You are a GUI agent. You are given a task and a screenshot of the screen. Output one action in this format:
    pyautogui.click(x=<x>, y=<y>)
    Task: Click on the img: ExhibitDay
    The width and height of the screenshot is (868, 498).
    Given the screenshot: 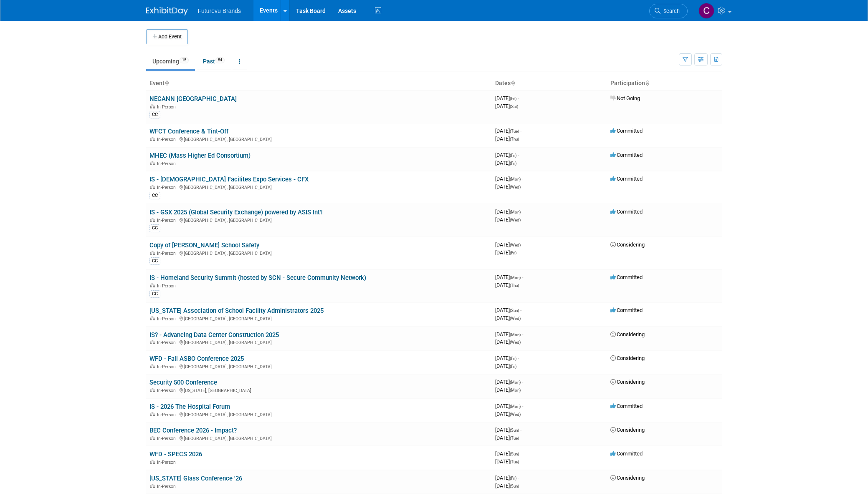 What is the action you would take?
    pyautogui.click(x=167, y=11)
    